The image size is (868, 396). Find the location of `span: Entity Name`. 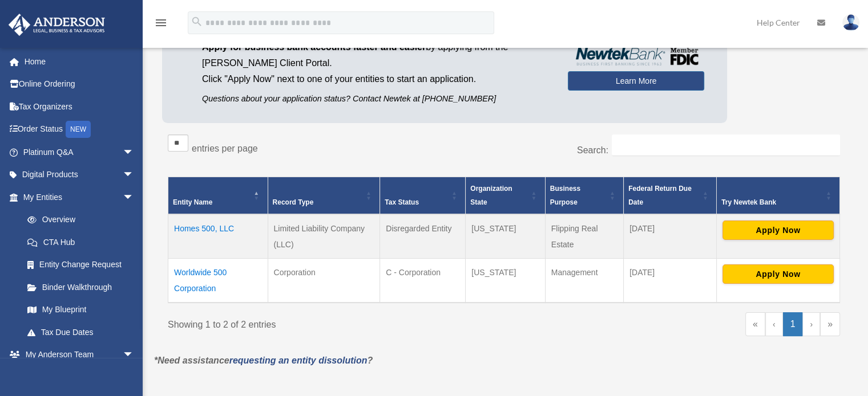

span: Entity Name is located at coordinates (192, 202).